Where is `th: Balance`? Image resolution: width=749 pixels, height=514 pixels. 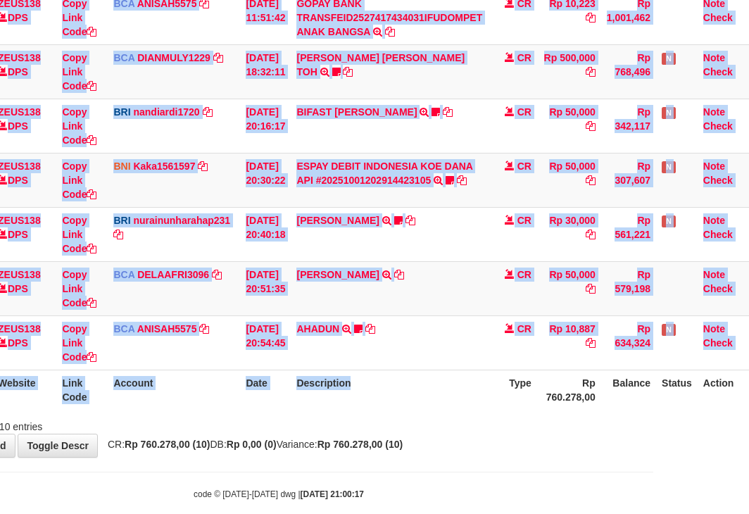
th: Balance is located at coordinates (629, 389).